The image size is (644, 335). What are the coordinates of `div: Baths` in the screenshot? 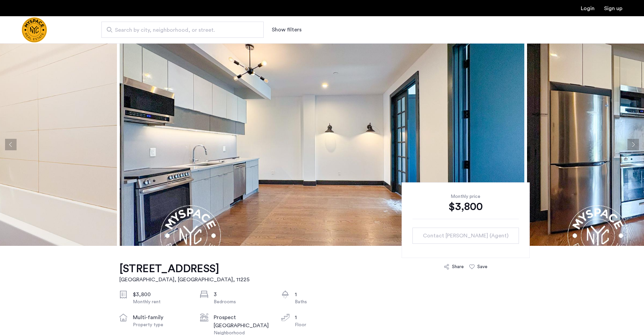 It's located at (323, 302).